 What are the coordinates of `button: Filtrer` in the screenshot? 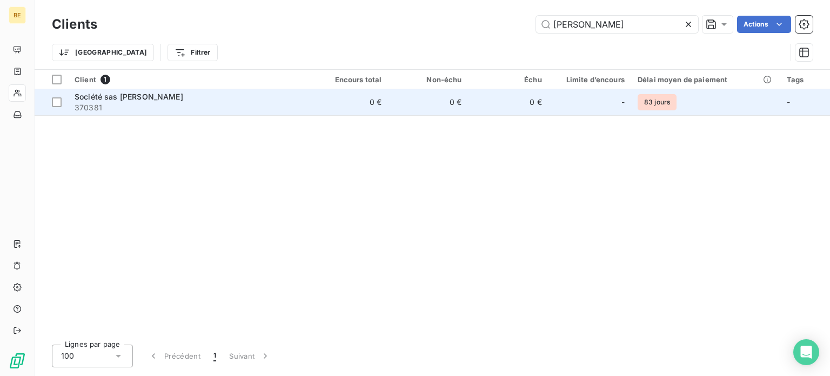 It's located at (192, 52).